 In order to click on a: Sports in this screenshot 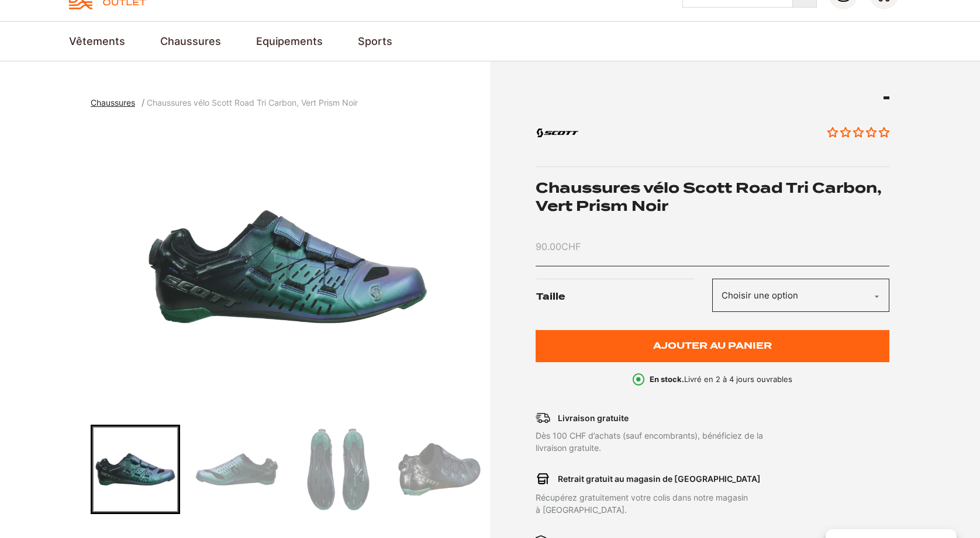, I will do `click(375, 41)`.